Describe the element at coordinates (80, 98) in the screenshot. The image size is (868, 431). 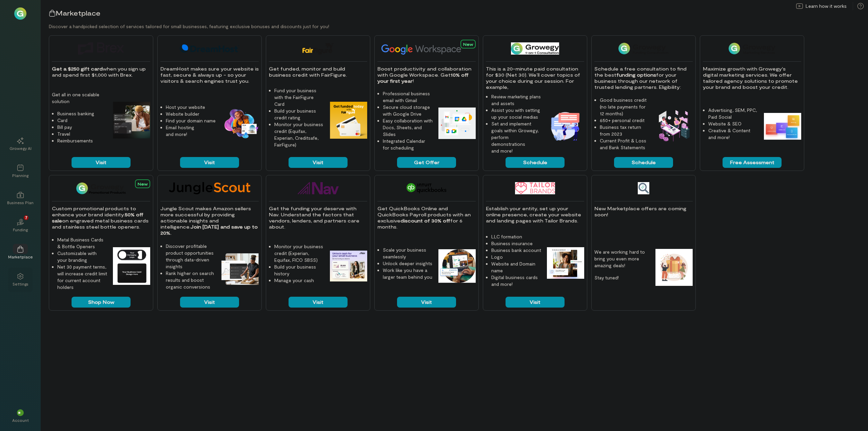
I see `p: Get all in one scalable solution` at that location.